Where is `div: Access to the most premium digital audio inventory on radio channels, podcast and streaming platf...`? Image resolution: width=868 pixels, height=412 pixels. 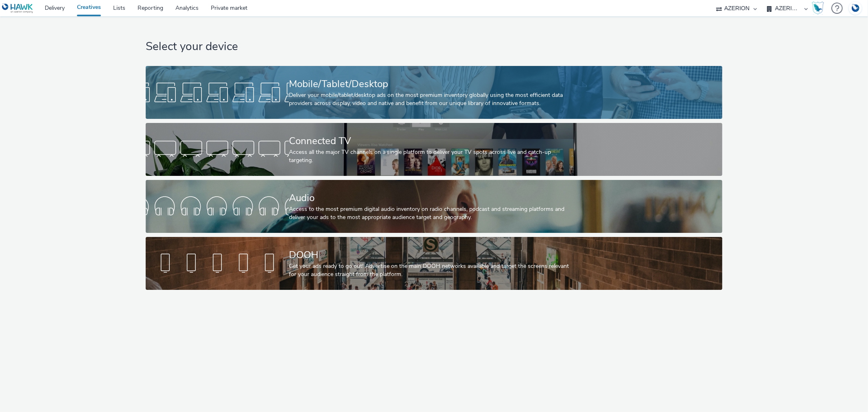
div: Access to the most premium digital audio inventory on radio channels, podcast and streaming platf... is located at coordinates (432, 214).